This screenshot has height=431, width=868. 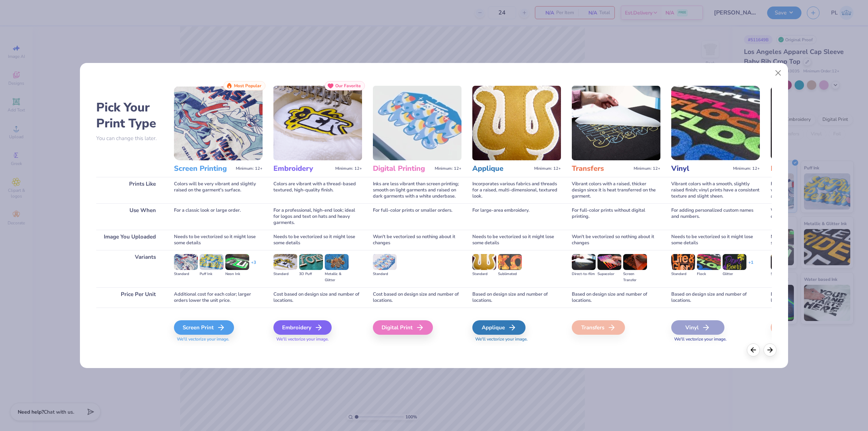 I want to click on div: + 1, so click(x=751, y=266).